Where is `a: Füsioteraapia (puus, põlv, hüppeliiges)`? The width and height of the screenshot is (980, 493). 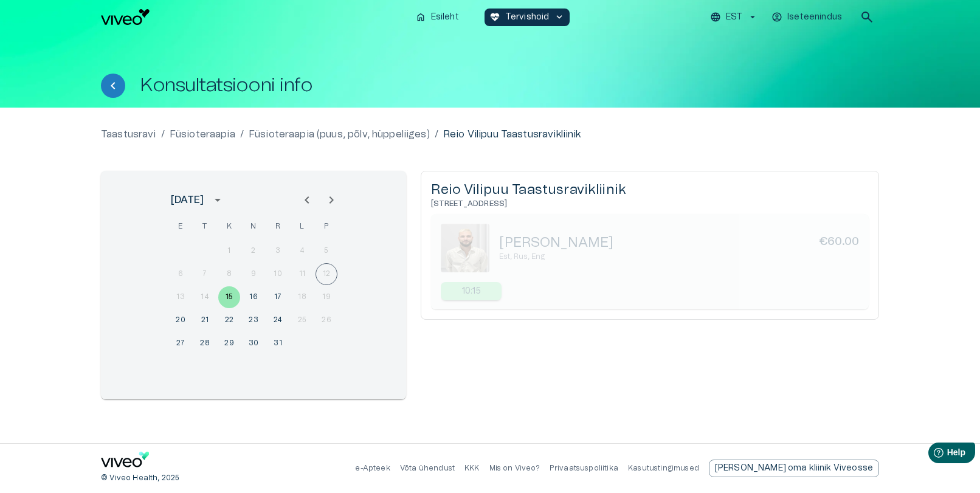
a: Füsioteraapia (puus, põlv, hüppeliiges) is located at coordinates (340, 135).